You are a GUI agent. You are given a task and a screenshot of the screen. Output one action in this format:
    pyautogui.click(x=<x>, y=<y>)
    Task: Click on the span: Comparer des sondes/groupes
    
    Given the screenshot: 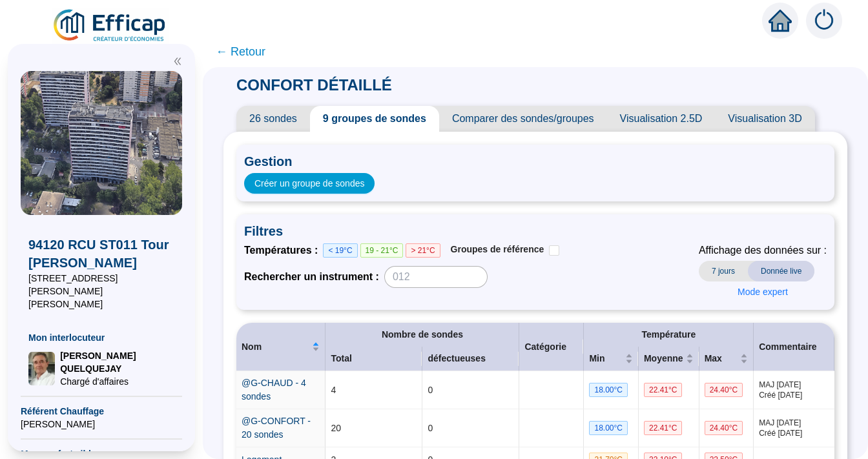 What is the action you would take?
    pyautogui.click(x=523, y=119)
    